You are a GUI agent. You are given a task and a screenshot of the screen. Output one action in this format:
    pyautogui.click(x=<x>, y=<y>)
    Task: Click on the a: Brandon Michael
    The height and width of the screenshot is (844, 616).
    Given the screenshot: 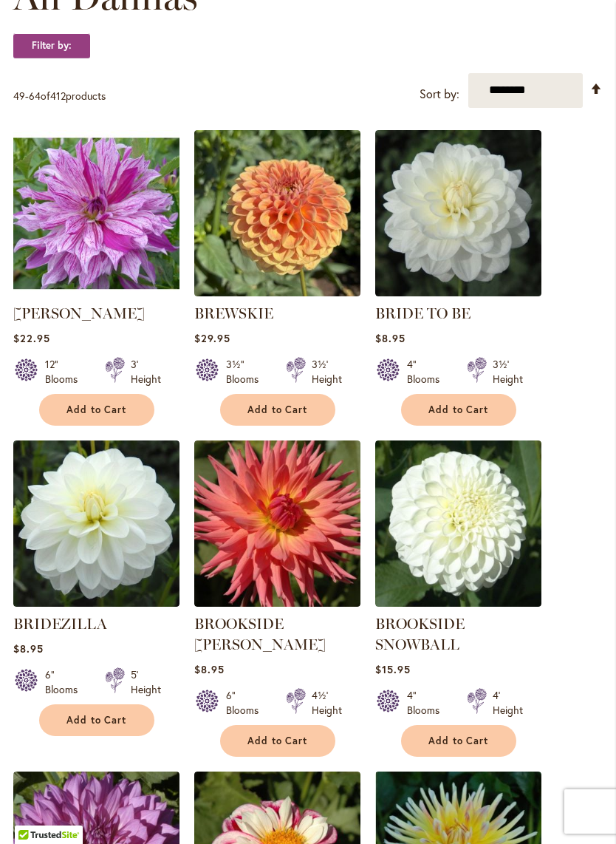 What is the action you would take?
    pyautogui.click(x=96, y=292)
    